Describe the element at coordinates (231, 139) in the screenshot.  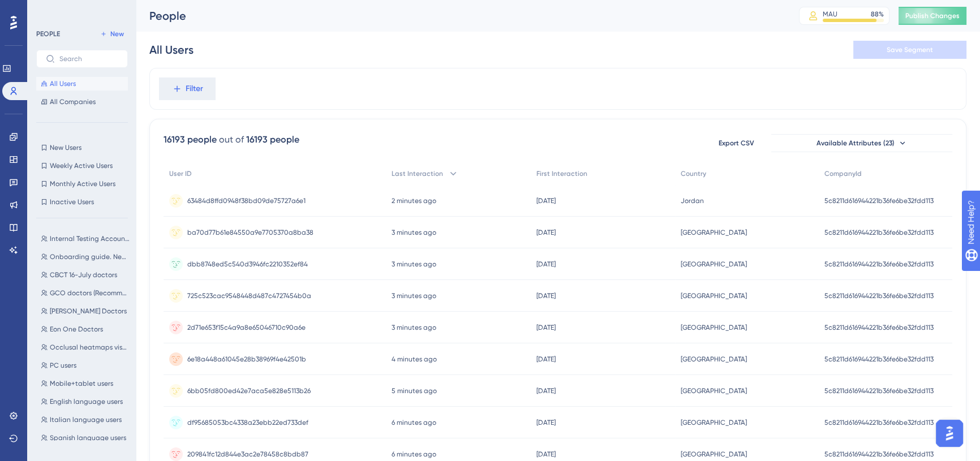
I see `div: out of` at that location.